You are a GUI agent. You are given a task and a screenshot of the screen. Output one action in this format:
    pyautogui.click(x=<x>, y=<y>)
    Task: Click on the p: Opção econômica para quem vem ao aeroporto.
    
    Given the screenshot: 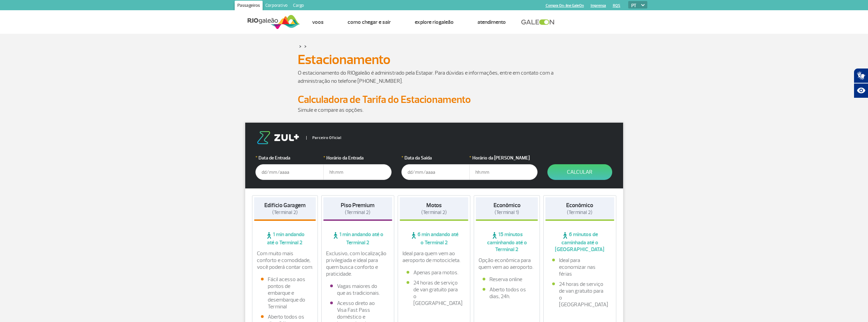 What is the action you would take?
    pyautogui.click(x=507, y=264)
    